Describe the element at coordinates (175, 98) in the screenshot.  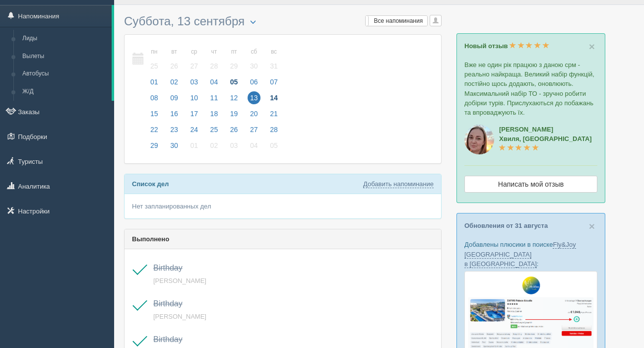
I see `span: 09` at that location.